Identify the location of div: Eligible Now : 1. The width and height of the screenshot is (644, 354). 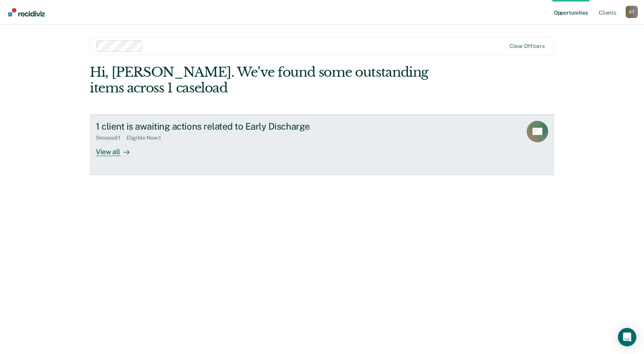
(147, 138).